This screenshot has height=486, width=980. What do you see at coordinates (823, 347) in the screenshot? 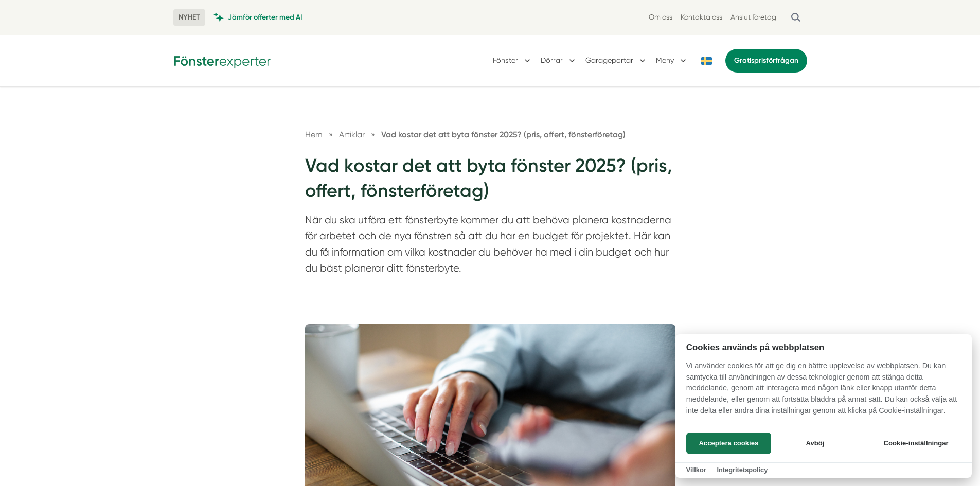
I see `h2: Cookies används på webbplatsen` at bounding box center [823, 347].